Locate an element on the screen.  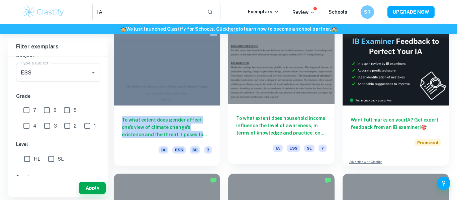
h6: We just launched Clastify for Schools. Click to learn how to become a school partner. is located at coordinates (228, 29).